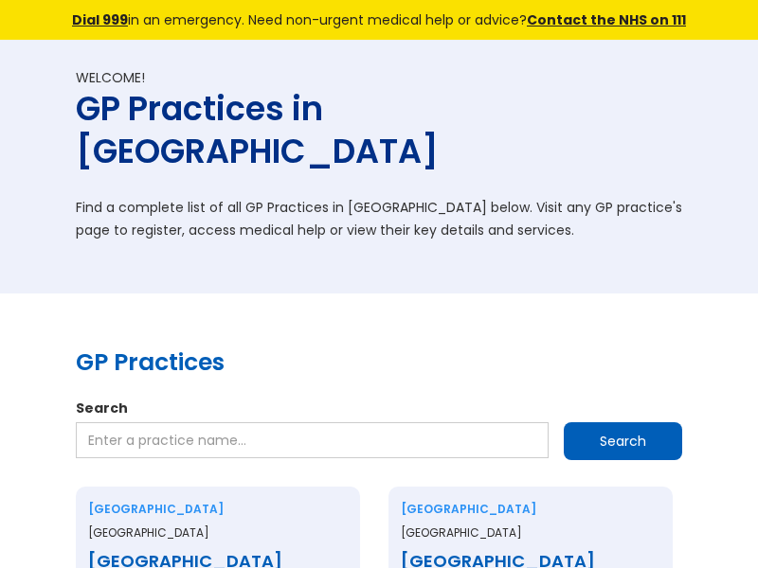 The image size is (758, 568). Describe the element at coordinates (379, 363) in the screenshot. I see `h2: GP Practices` at that location.